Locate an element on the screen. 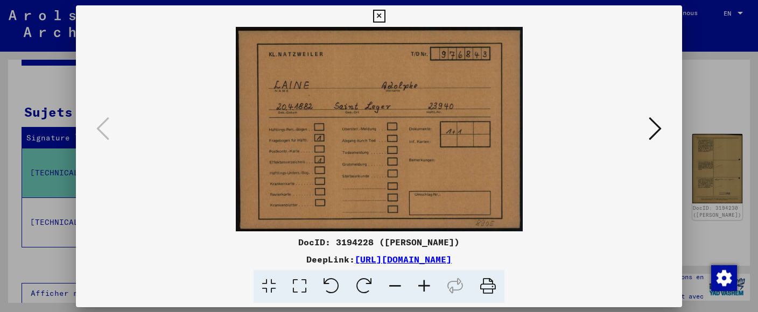  img: Modifier le consentement is located at coordinates (724, 278).